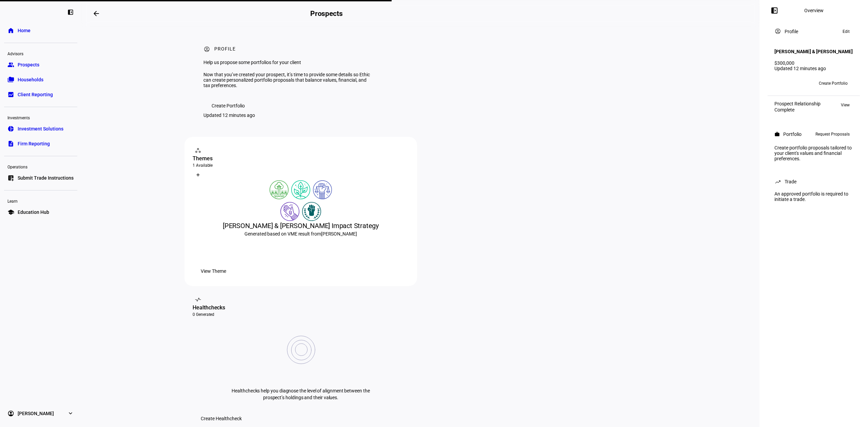 This screenshot has width=868, height=427. I want to click on mat-icon: work, so click(778, 134).